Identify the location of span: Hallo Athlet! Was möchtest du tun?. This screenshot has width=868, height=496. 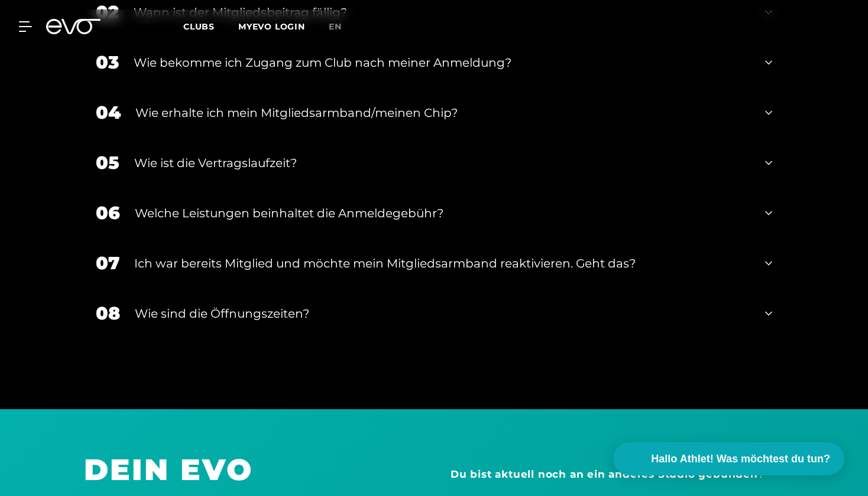
(740, 459).